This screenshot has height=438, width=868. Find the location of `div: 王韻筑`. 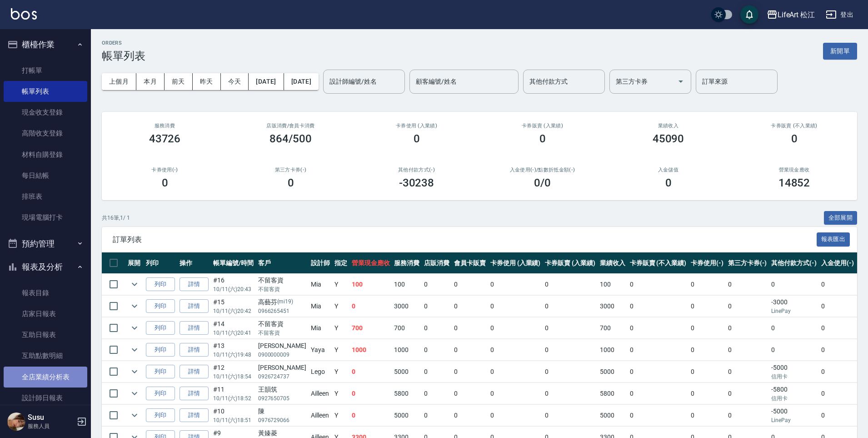

div: 王韻筑 is located at coordinates (282, 389).